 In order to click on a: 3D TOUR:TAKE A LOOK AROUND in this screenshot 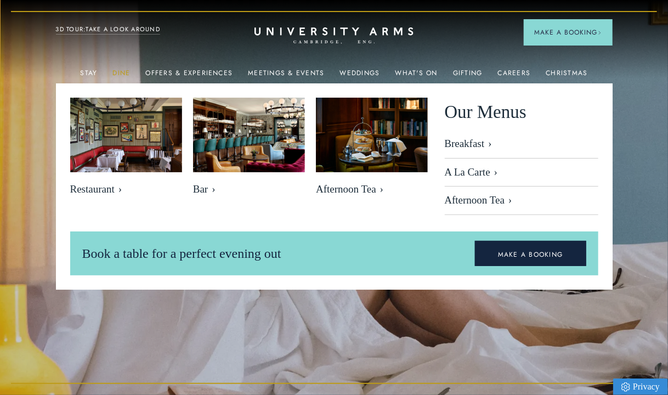, I will do `click(108, 30)`.